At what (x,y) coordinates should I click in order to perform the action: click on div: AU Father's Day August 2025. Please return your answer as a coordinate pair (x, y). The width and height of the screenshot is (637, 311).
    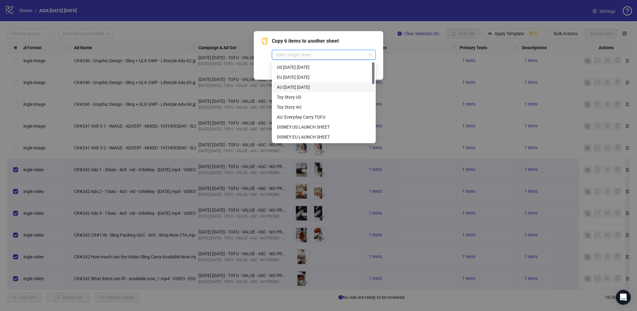
    Looking at the image, I should click on (324, 87).